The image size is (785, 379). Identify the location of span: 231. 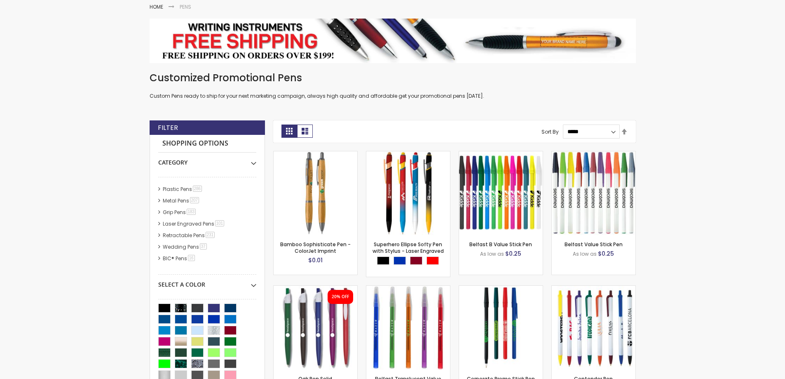
(210, 234).